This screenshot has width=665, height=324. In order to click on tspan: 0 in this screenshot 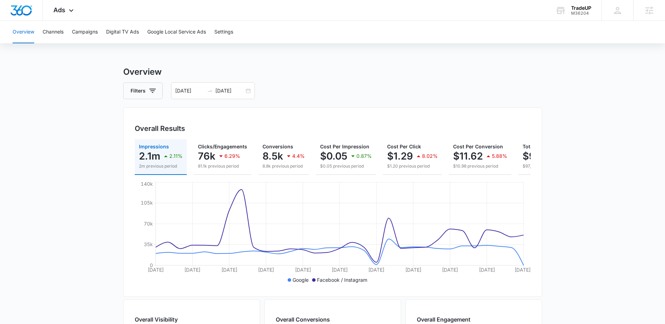, I will do `click(151, 265)`.